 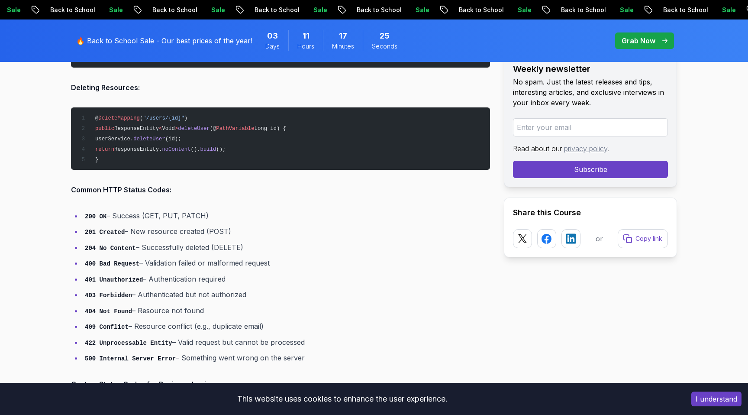 I want to click on span: 17 Minutes, so click(x=343, y=36).